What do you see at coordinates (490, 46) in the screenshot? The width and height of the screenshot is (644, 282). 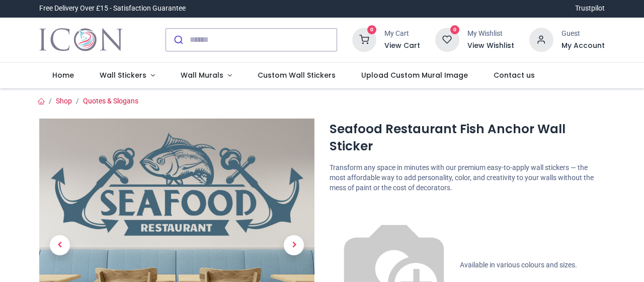 I see `a: View Wishlist` at bounding box center [490, 46].